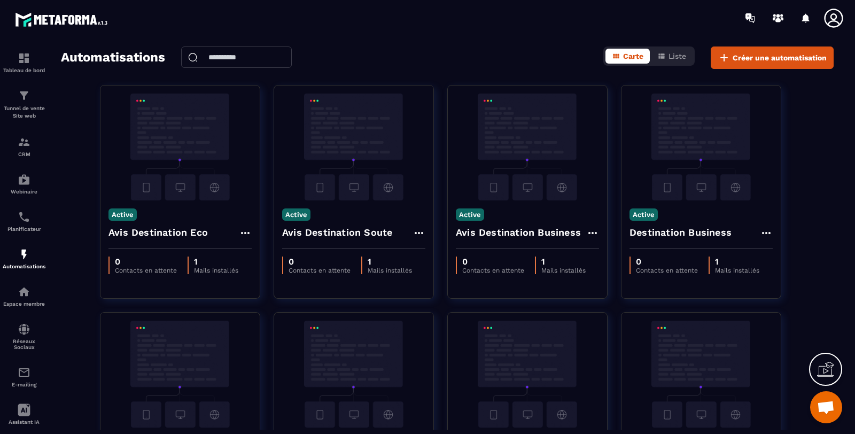 This screenshot has width=855, height=434. I want to click on p: Tunnel de vente Site web, so click(24, 112).